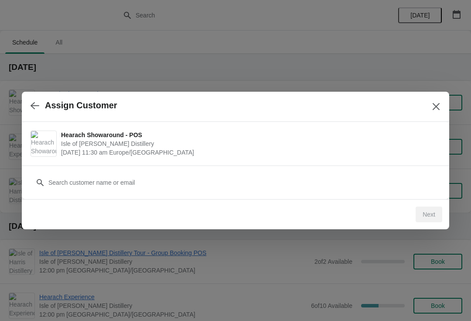 This screenshot has height=321, width=471. Describe the element at coordinates (244, 182) in the screenshot. I see `input: Search customer name or email` at that location.